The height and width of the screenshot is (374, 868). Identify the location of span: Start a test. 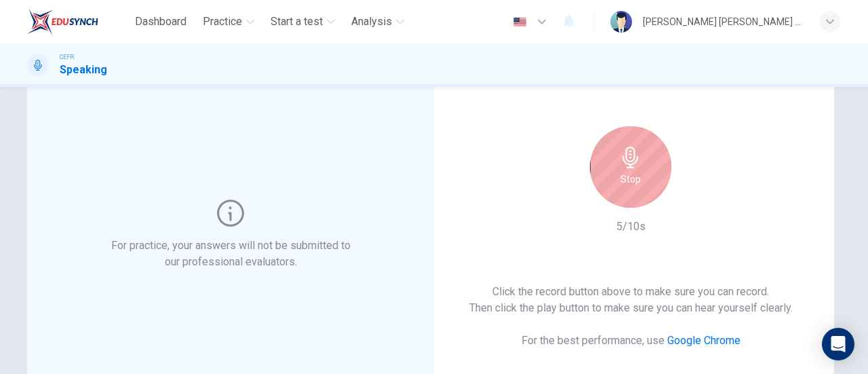
(296, 21).